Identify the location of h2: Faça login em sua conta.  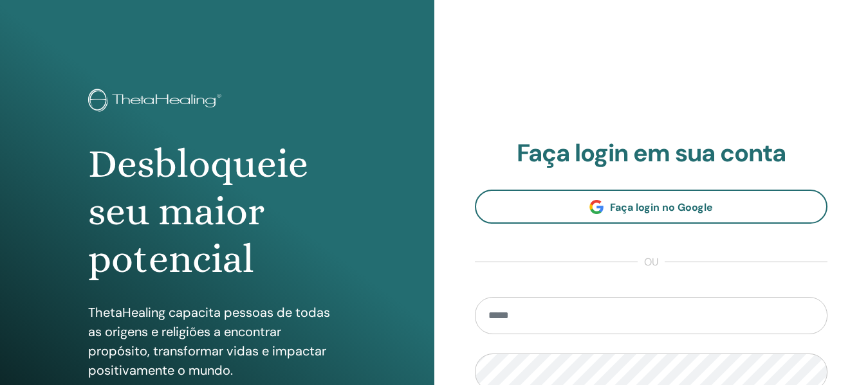
(651, 153).